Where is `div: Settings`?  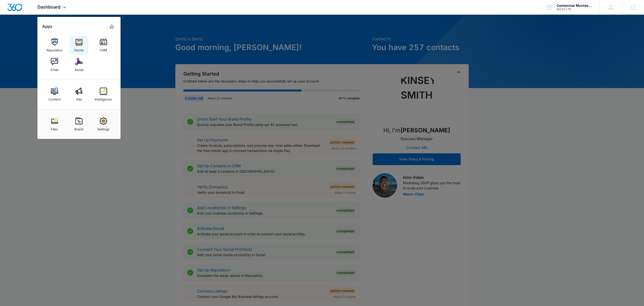
div: Settings is located at coordinates (104, 128).